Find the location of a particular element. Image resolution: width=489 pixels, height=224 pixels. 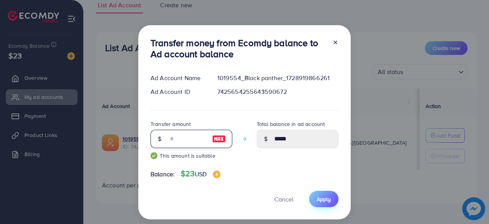

div: Ad Account ID is located at coordinates (178, 92).